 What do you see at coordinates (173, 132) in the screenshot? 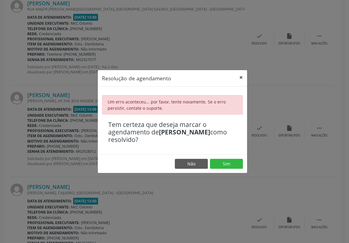
I see `h4: Tem certeza que deseja marcar o agendamento de como resolvido?` at bounding box center [173, 132].